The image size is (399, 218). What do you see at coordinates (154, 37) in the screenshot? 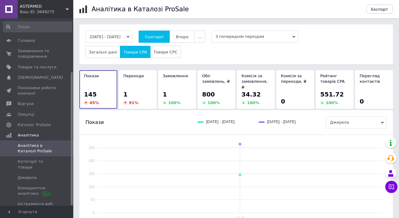
I see `span: Сьогодні` at bounding box center [154, 37].